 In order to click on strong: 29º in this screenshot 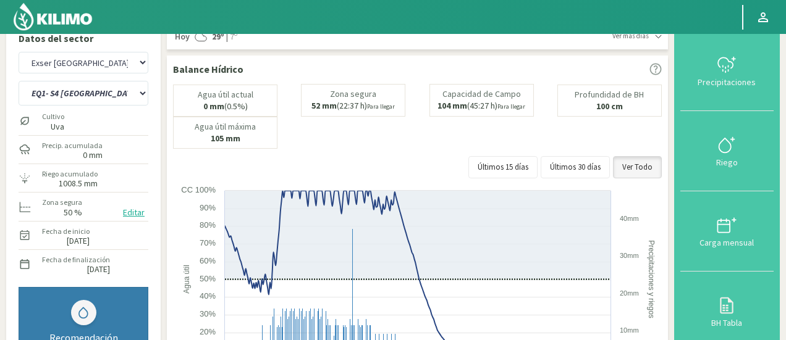, I will do `click(218, 36)`.